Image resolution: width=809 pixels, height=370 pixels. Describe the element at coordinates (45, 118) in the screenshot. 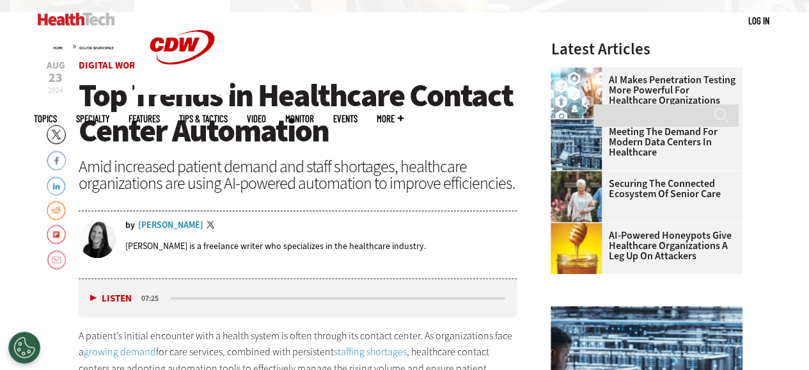

I see `span: Topics` at that location.